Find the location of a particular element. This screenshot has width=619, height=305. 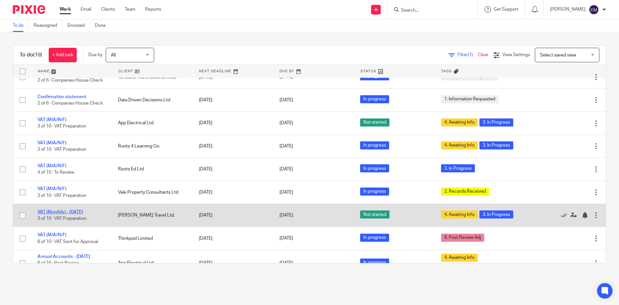

td: Data Driven Decisions Ltd is located at coordinates (152, 100).